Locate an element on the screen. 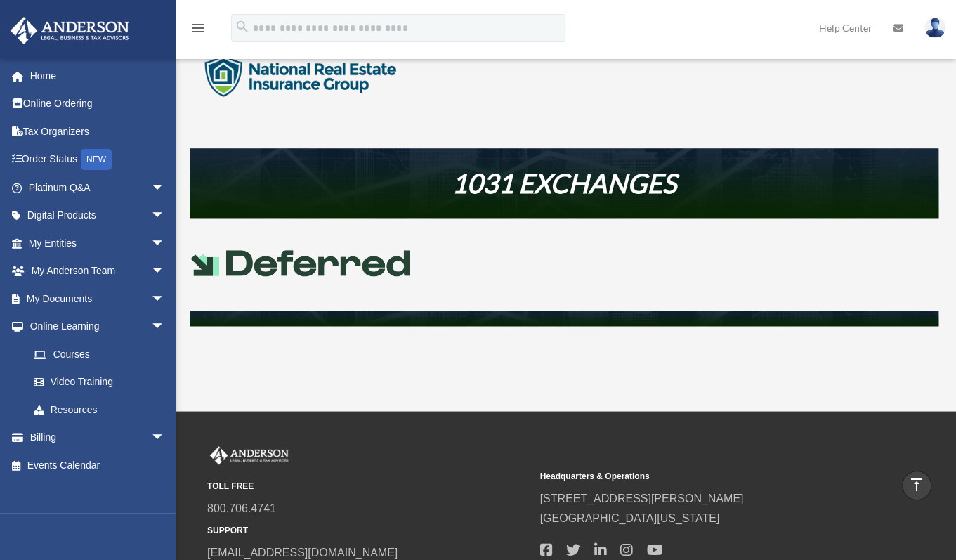  a: Deferred is located at coordinates (301, 275).